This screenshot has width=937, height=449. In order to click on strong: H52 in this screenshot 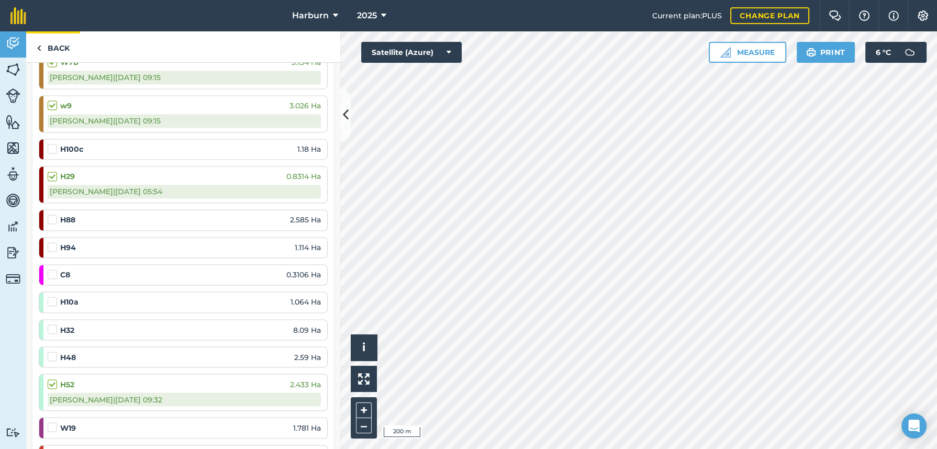, I will do `click(67, 384)`.